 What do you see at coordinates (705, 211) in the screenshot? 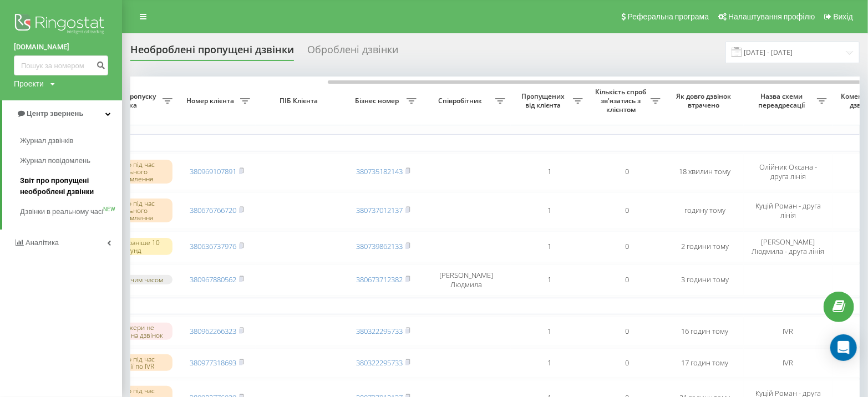
I see `td: годину тому` at bounding box center [705, 211].